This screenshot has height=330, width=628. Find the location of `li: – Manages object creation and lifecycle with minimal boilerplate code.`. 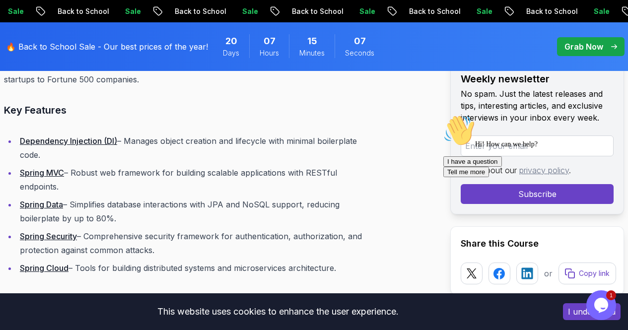

li: – Manages object creation and lifecycle with minimal boilerplate code. is located at coordinates (196, 148).